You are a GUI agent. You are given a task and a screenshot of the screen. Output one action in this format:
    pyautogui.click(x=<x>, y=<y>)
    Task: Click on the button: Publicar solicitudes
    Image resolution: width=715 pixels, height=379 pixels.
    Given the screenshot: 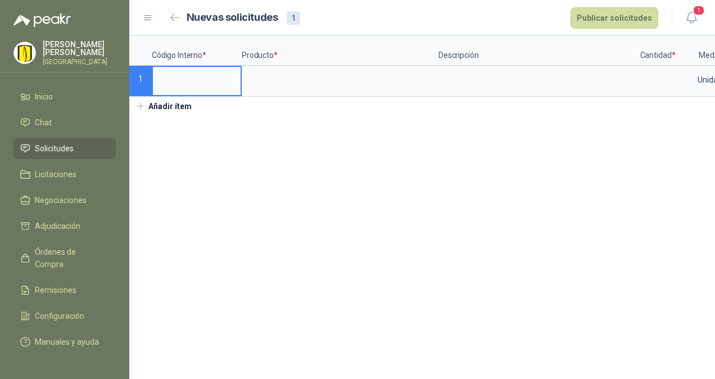 What is the action you would take?
    pyautogui.click(x=614, y=18)
    